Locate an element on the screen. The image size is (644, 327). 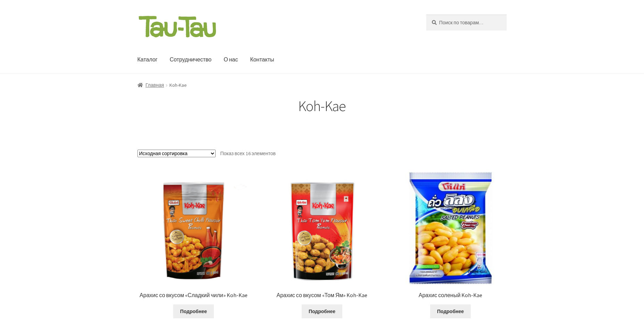
a: Арахис со вкусом «Сладкий чили» Koh-Kae is located at coordinates (194, 236).